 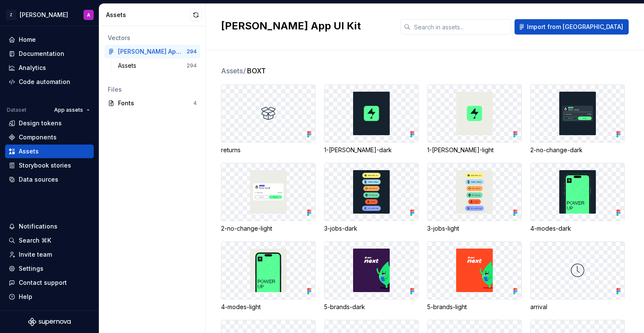 I want to click on button: Contact support, so click(x=49, y=282).